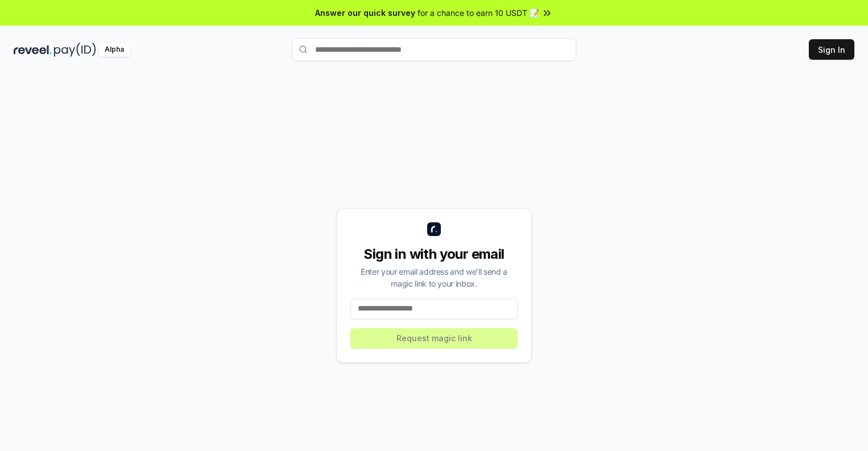 The width and height of the screenshot is (868, 451). What do you see at coordinates (114, 50) in the screenshot?
I see `div: Alpha` at bounding box center [114, 50].